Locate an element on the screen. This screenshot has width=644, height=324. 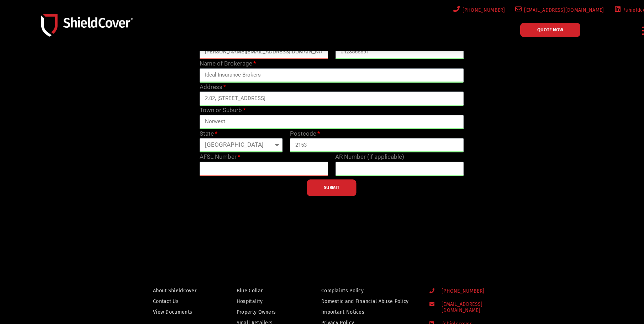
a: Hospitality is located at coordinates (264, 301).